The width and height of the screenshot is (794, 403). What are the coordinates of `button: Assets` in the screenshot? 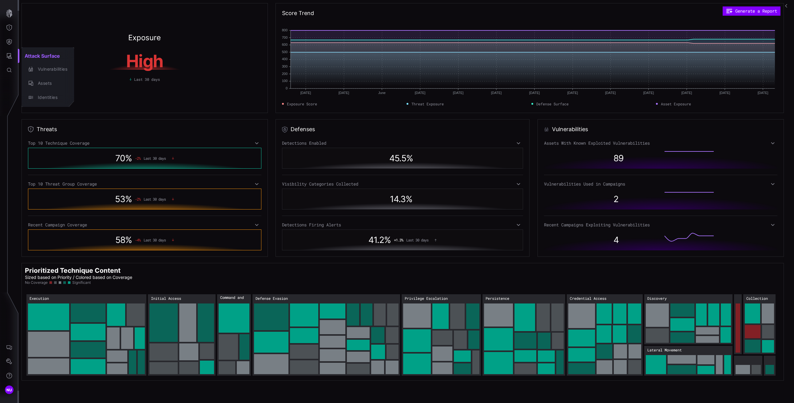 It's located at (48, 83).